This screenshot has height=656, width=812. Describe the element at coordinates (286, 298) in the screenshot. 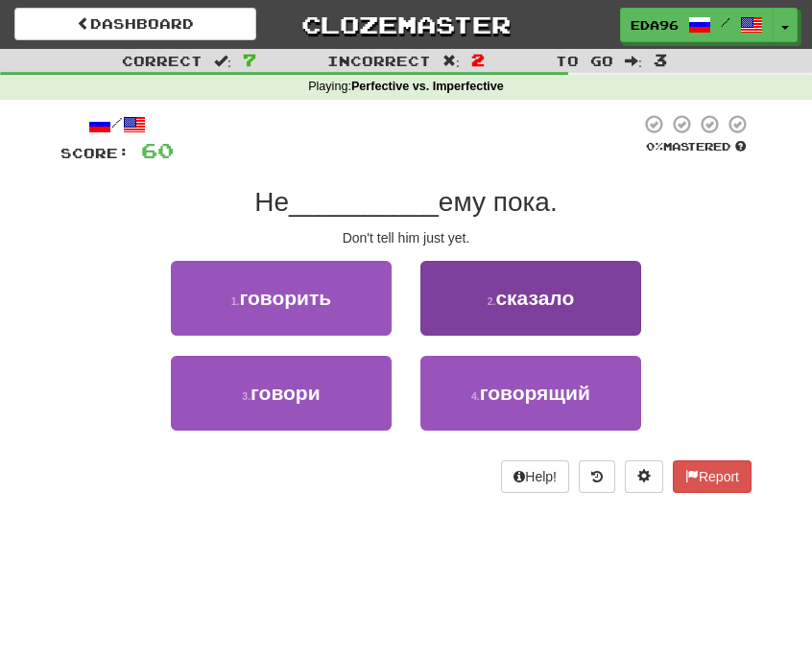

I see `span: говорить` at that location.